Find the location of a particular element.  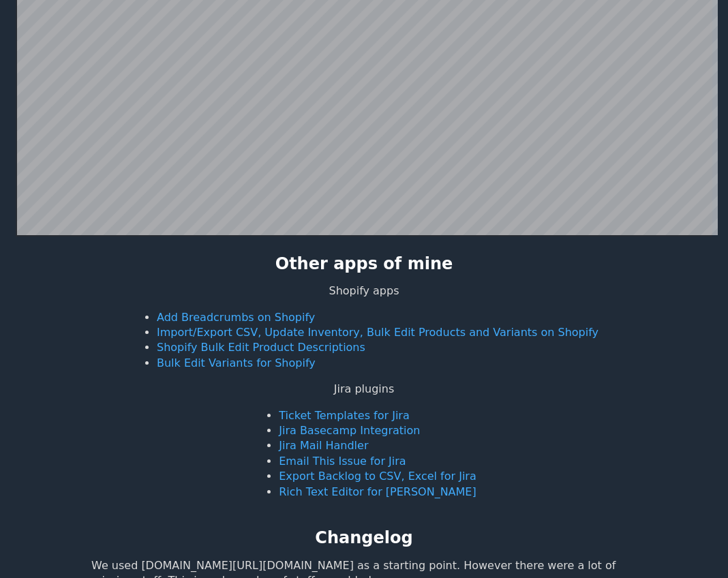

a: Bulk Edit Variants for Shopify is located at coordinates (236, 363).